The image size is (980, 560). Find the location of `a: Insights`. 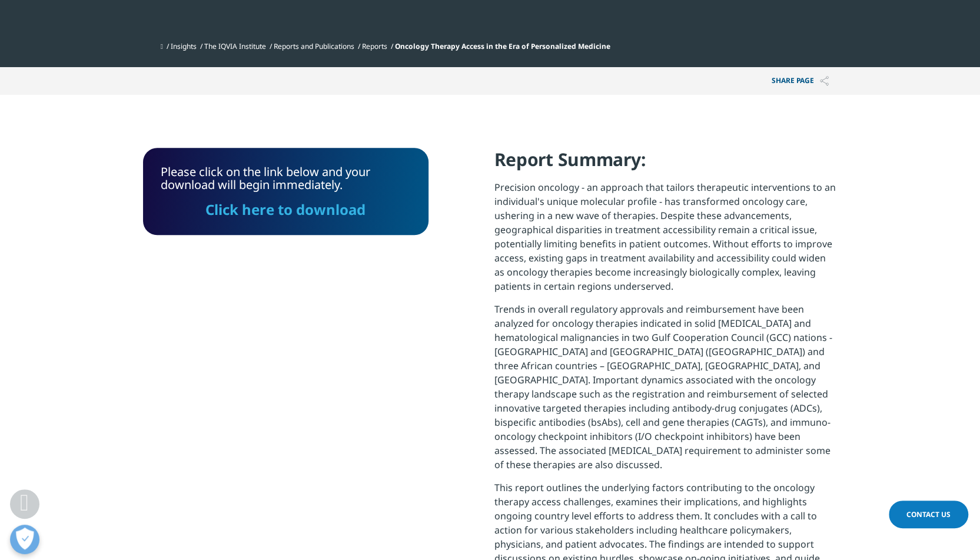

a: Insights is located at coordinates (183, 46).